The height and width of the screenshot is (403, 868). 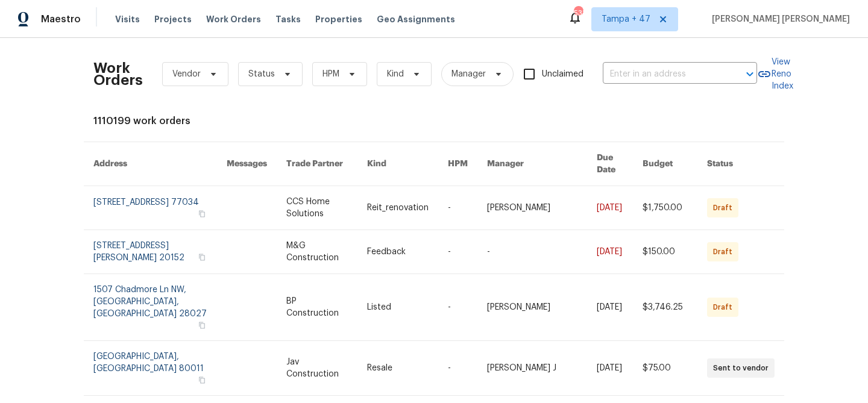 I want to click on td: Jav Construction, so click(x=317, y=368).